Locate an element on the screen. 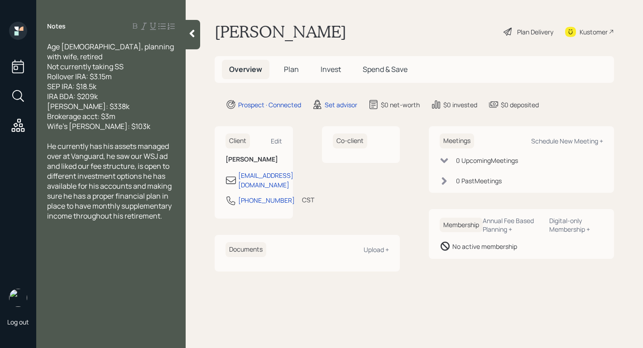  img: robby-grisanti-headshot.png is located at coordinates (18, 298).